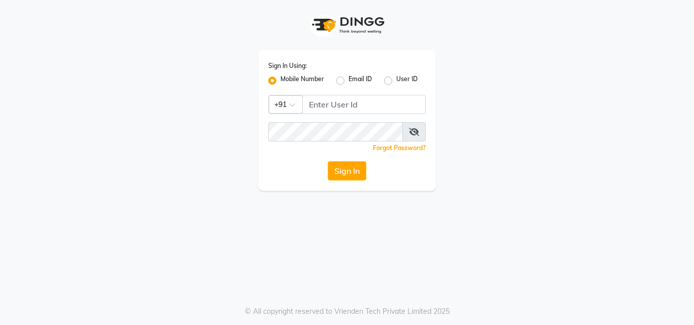  Describe the element at coordinates (407, 81) in the screenshot. I see `label: User ID` at that location.